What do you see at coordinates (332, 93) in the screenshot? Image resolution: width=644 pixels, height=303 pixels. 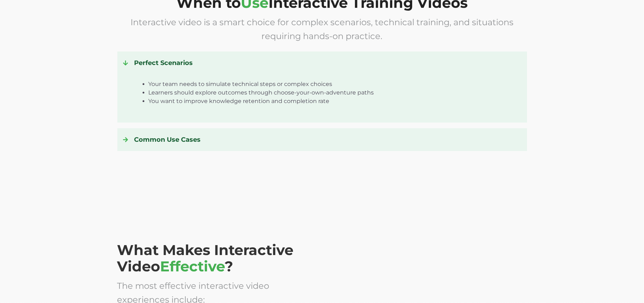 I see `li: Learners should explore outcomes through choose-your-own-adventure paths` at bounding box center [332, 93].